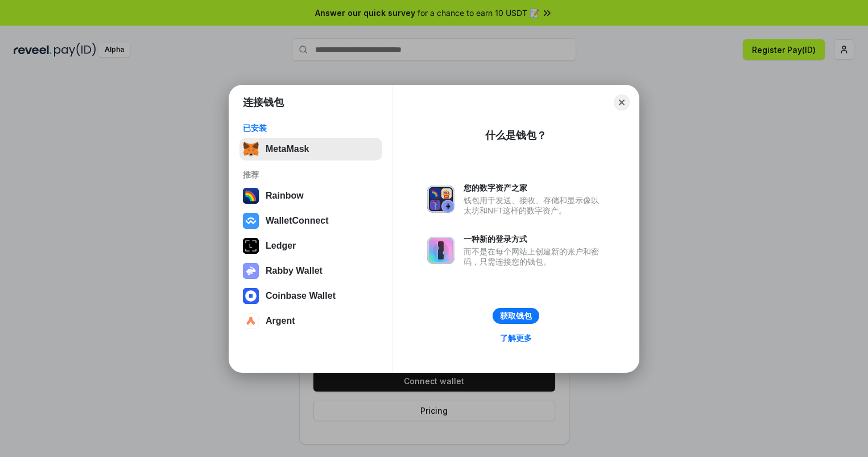 This screenshot has width=868, height=457. Describe the element at coordinates (311, 149) in the screenshot. I see `button: MetaMask` at that location.